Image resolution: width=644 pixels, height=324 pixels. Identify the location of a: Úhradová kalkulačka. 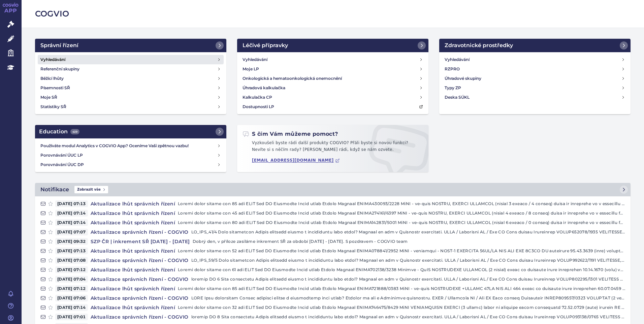
(333, 88).